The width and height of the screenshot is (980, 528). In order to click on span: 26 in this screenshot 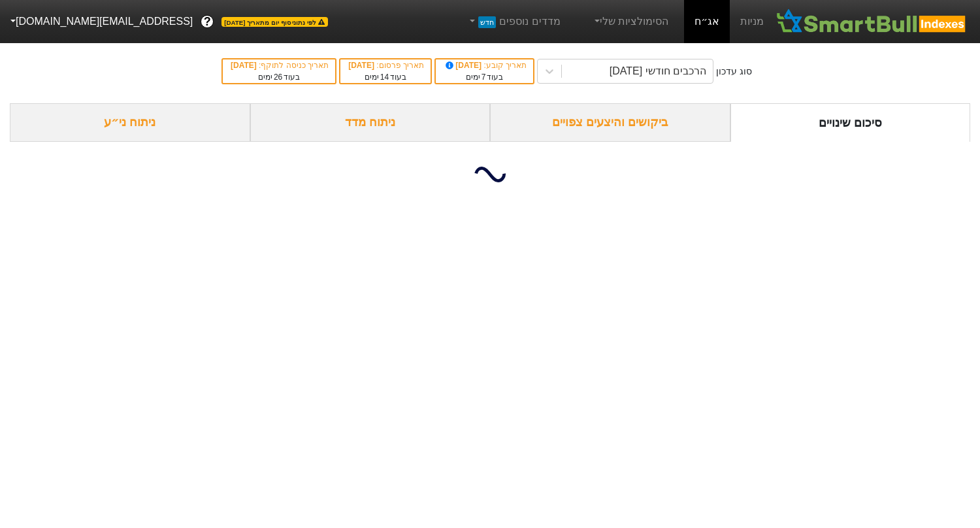, I will do `click(278, 77)`.